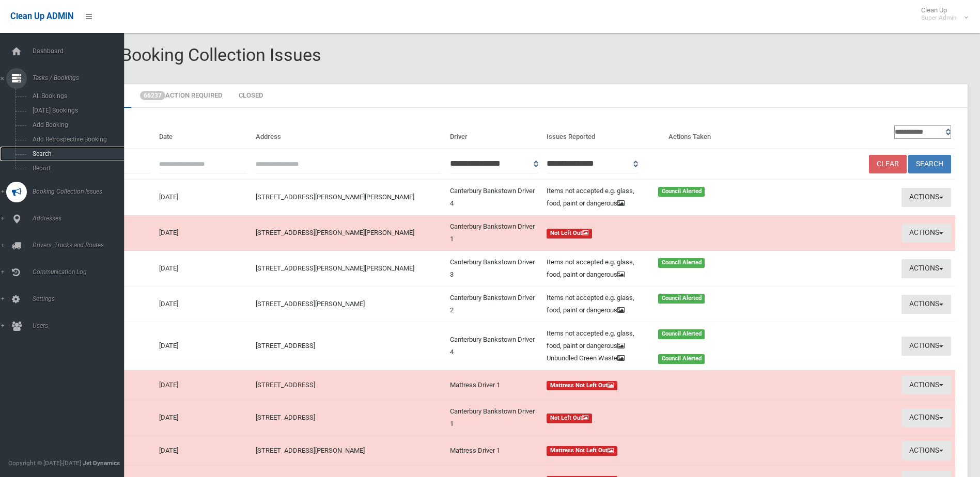  What do you see at coordinates (929, 164) in the screenshot?
I see `button: Search` at bounding box center [929, 164].